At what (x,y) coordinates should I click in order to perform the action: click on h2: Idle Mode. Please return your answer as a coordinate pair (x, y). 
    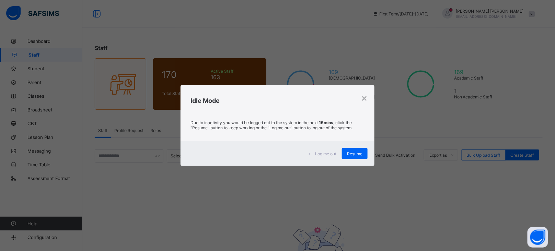
    Looking at the image, I should click on (278, 101).